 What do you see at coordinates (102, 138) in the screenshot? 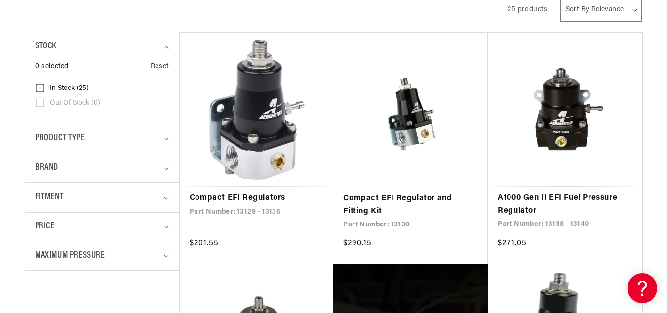
I see `summary: Product type (0 selected)` at bounding box center [102, 138].